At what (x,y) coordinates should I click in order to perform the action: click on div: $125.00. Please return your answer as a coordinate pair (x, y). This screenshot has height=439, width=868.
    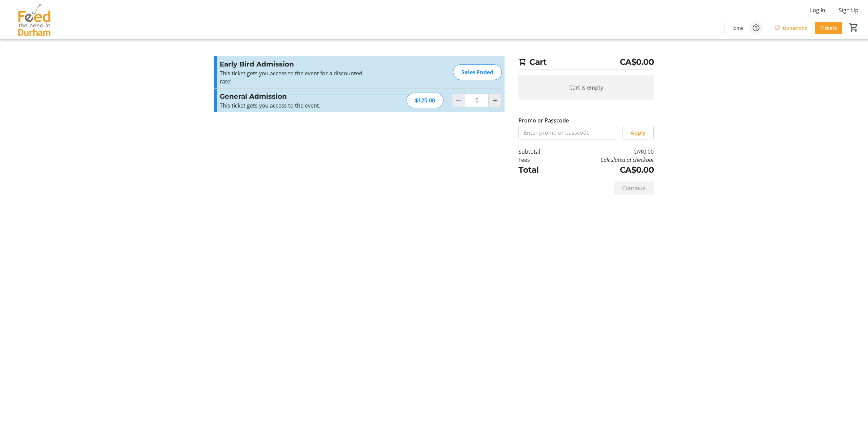
    Looking at the image, I should click on (425, 101).